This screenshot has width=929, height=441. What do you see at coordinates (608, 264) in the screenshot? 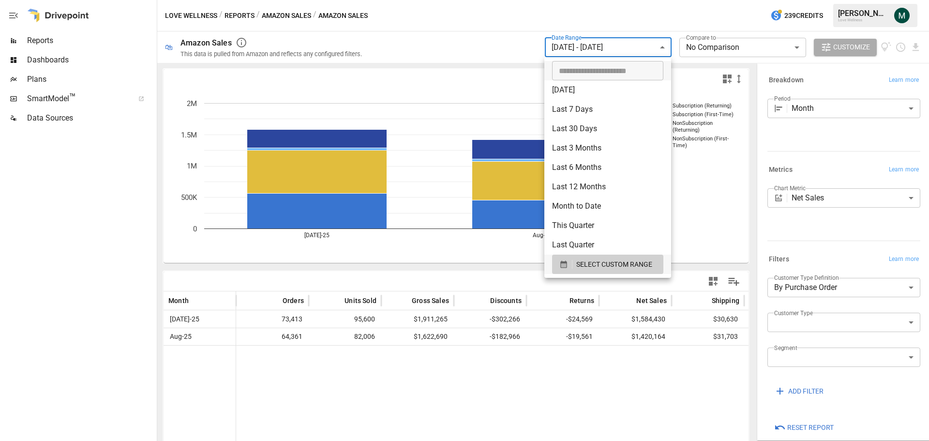
I see `button: SELECT CUSTOM RANGE` at bounding box center [608, 264].